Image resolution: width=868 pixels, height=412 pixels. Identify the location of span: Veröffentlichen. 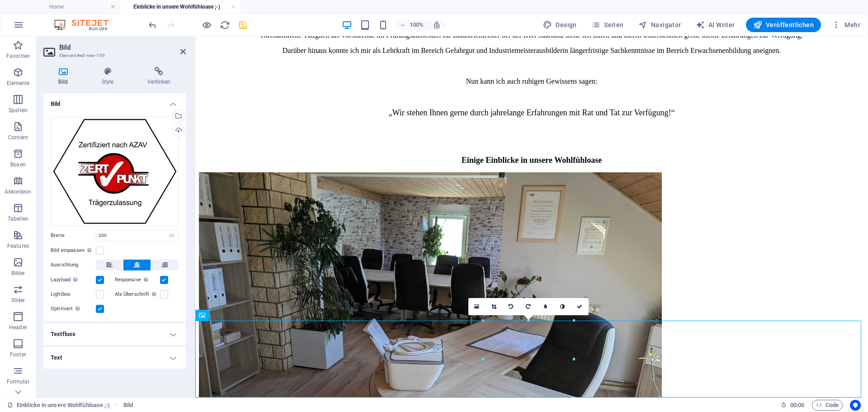
(783, 25).